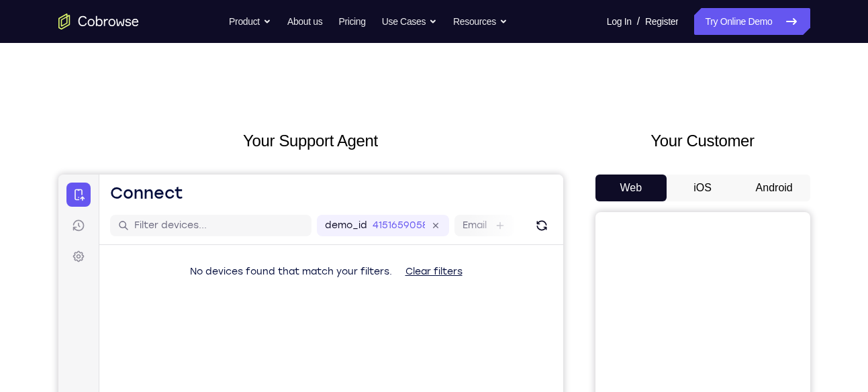 This screenshot has height=392, width=868. Describe the element at coordinates (20, 20) in the screenshot. I see `a: Connect` at that location.